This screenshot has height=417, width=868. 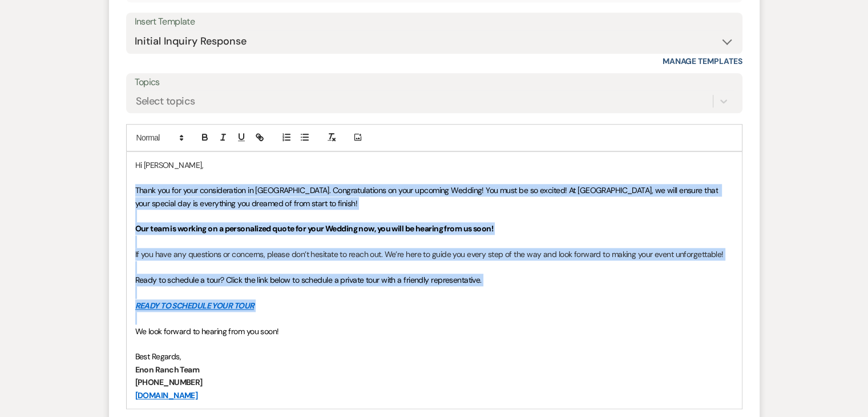 What do you see at coordinates (158, 356) in the screenshot?
I see `span: Best Regards,` at bounding box center [158, 356].